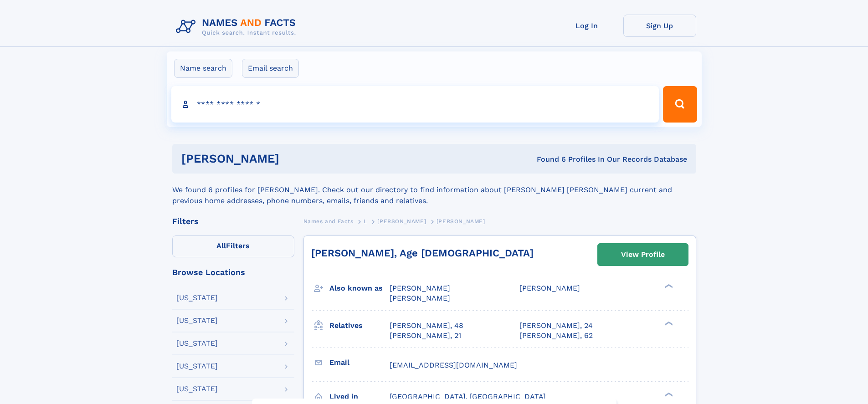  Describe the element at coordinates (221, 246) in the screenshot. I see `span: All` at that location.